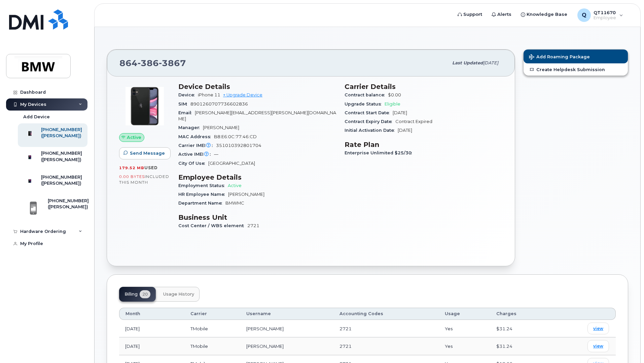 The height and width of the screenshot is (363, 644). What do you see at coordinates (148, 153) in the screenshot?
I see `span: Send Message` at bounding box center [148, 153].